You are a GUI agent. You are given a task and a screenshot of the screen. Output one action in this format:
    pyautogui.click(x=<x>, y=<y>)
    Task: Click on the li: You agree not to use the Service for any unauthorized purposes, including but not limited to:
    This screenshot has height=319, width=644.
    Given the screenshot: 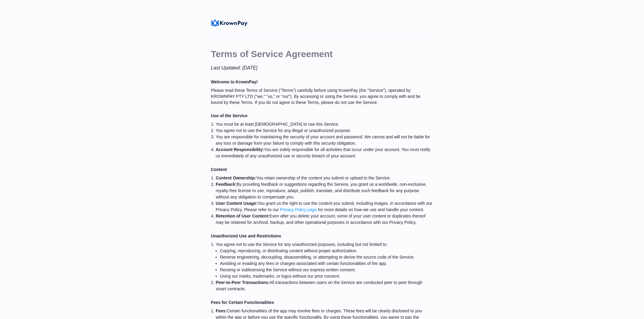 What is the action you would take?
    pyautogui.click(x=325, y=261)
    